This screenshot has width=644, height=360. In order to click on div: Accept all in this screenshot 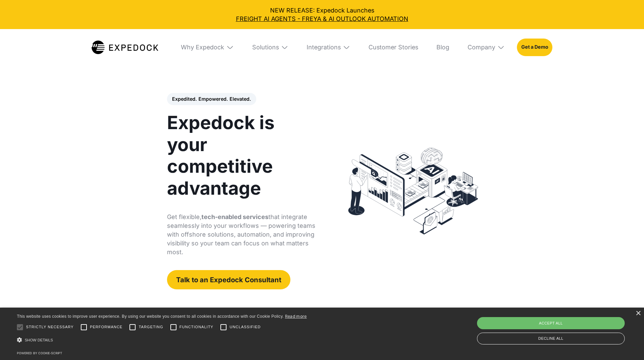, I will do `click(551, 323)`.